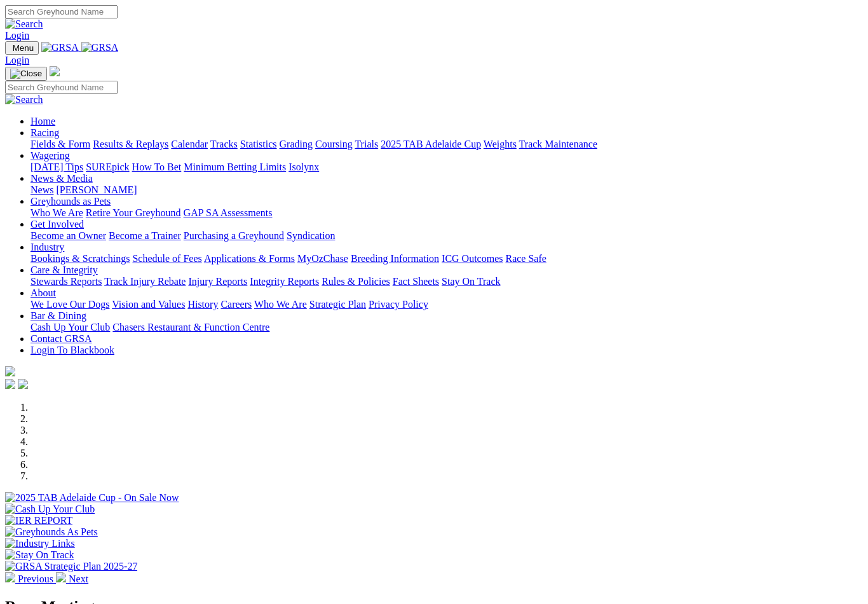 This screenshot has width=868, height=604. Describe the element at coordinates (296, 144) in the screenshot. I see `a: Grading` at that location.